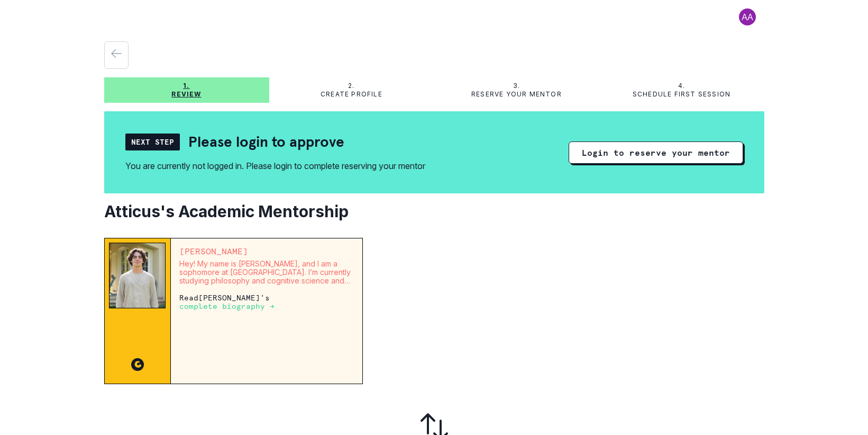 The height and width of the screenshot is (435, 868). What do you see at coordinates (187, 94) in the screenshot?
I see `p: Review` at bounding box center [187, 94].